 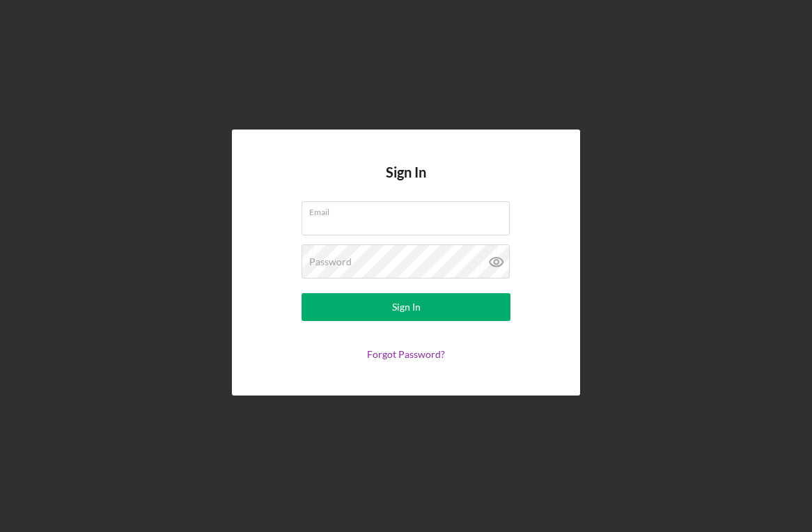 What do you see at coordinates (330, 262) in the screenshot?
I see `label: Password` at bounding box center [330, 262].